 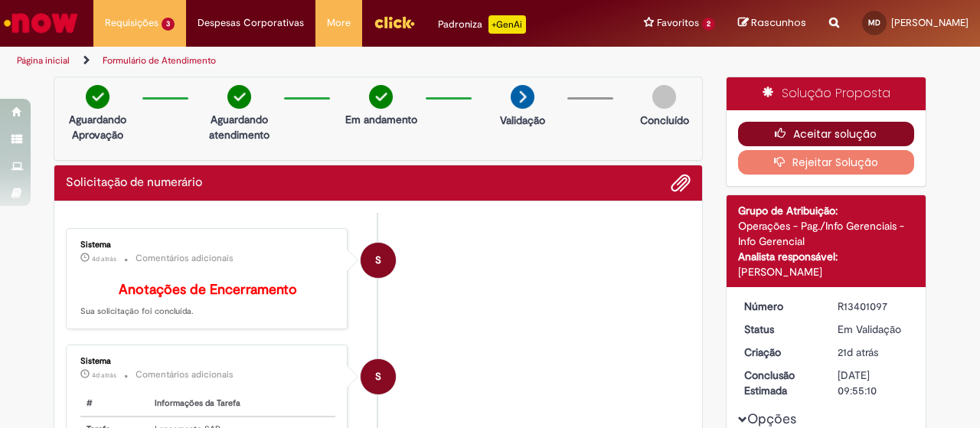 What do you see at coordinates (680, 183) in the screenshot?
I see `button: Adicionar anexos` at bounding box center [680, 183].